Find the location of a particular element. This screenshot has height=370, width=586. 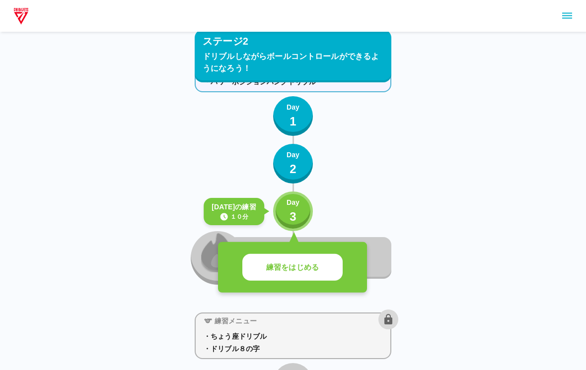

p: 練習をはじめる is located at coordinates (292, 268).